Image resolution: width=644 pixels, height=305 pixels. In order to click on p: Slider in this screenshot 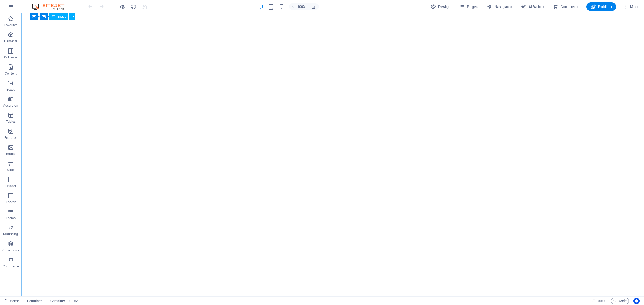, I will do `click(10, 170)`.